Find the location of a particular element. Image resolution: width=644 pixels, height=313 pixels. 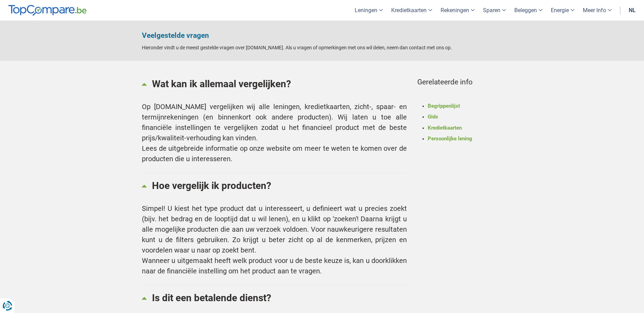

h1: Veelgestelde vragen is located at coordinates (322, 35).